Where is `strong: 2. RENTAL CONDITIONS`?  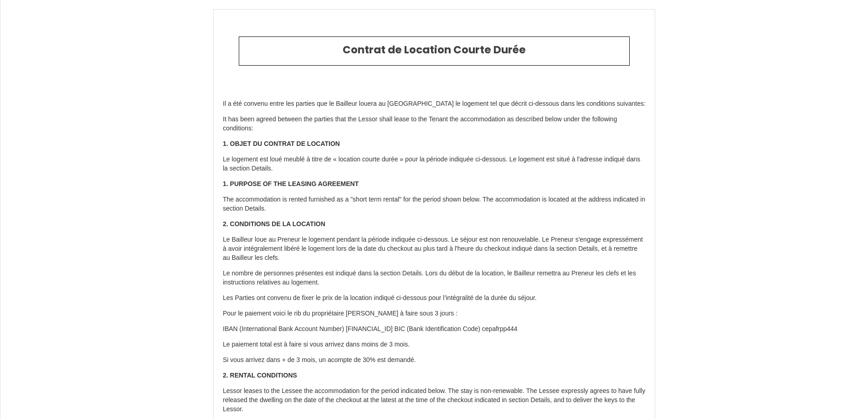
strong: 2. RENTAL CONDITIONS is located at coordinates (260, 375).